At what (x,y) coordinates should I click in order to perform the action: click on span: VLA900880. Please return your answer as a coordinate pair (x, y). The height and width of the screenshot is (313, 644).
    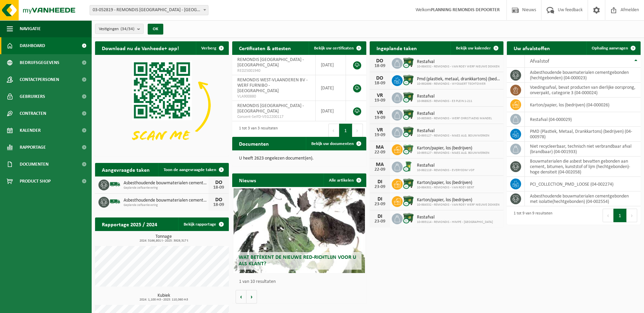
    Looking at the image, I should click on (274, 97).